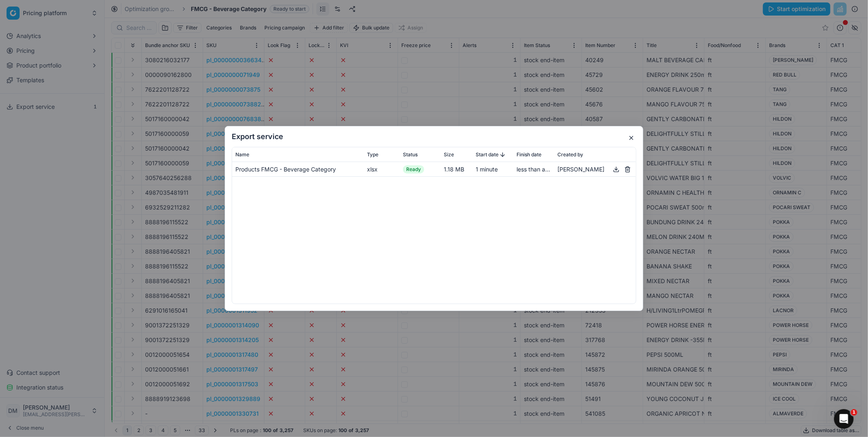 Image resolution: width=868 pixels, height=437 pixels. I want to click on div: Products FMCG - Beverage Category, so click(298, 169).